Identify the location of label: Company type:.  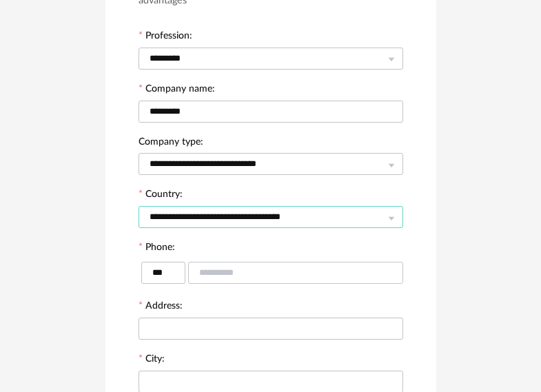
(171, 144).